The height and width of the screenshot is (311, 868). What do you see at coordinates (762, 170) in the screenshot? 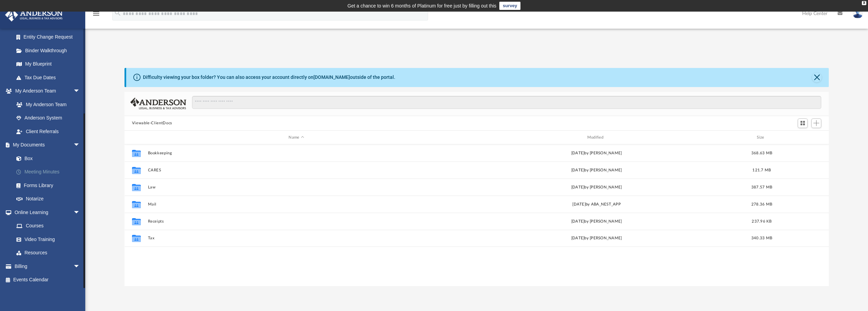
I see `span: 121.7 MB` at bounding box center [762, 170].